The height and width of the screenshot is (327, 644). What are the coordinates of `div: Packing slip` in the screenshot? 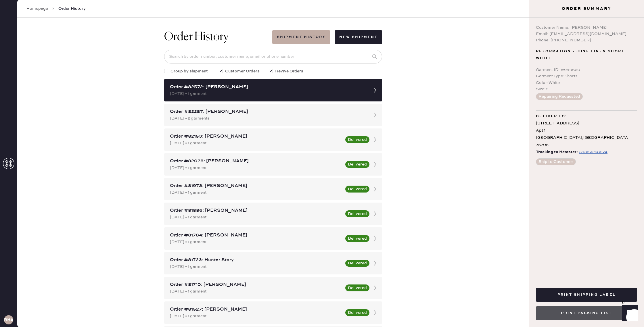 It's located at (322, 42).